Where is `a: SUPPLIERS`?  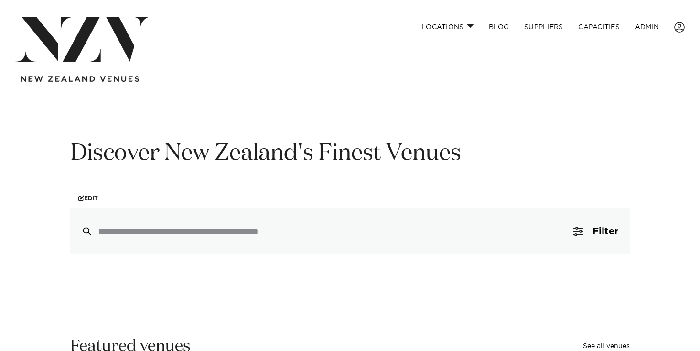 a: SUPPLIERS is located at coordinates (544, 27).